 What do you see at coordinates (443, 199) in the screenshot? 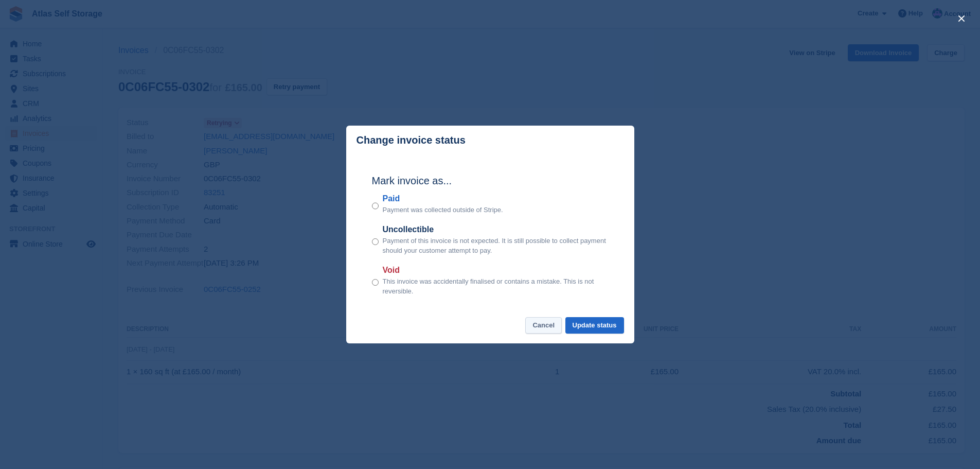
I see `label: Paid` at bounding box center [443, 199].